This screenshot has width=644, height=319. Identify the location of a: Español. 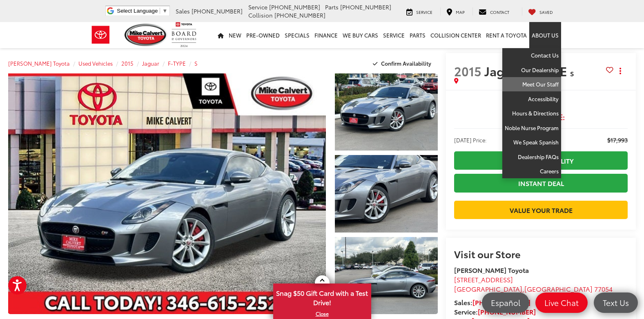
(506, 304).